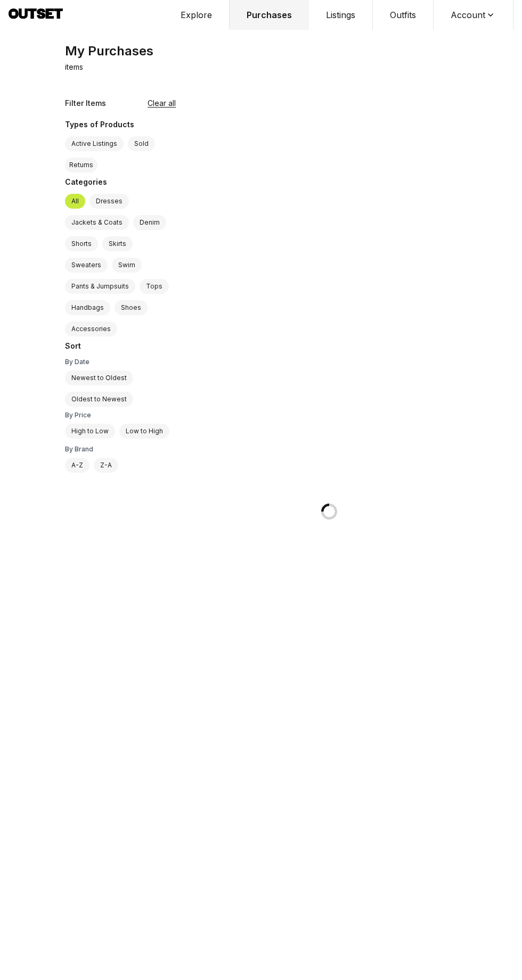  Describe the element at coordinates (74, 67) in the screenshot. I see `p: items` at that location.